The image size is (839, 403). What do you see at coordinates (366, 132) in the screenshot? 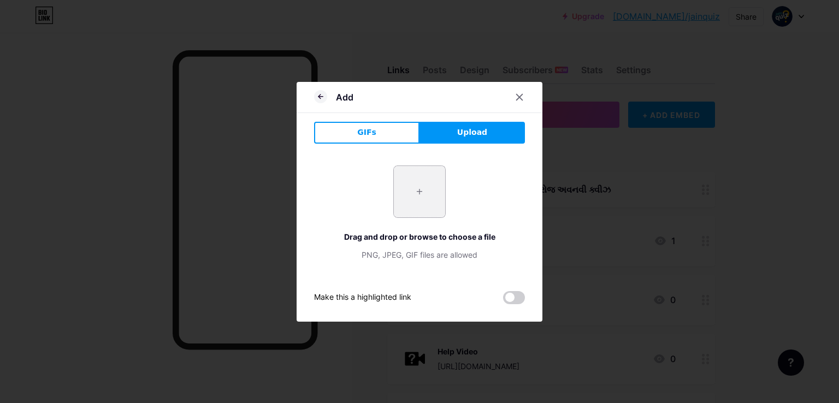
I see `span: GIFs` at bounding box center [366, 132].